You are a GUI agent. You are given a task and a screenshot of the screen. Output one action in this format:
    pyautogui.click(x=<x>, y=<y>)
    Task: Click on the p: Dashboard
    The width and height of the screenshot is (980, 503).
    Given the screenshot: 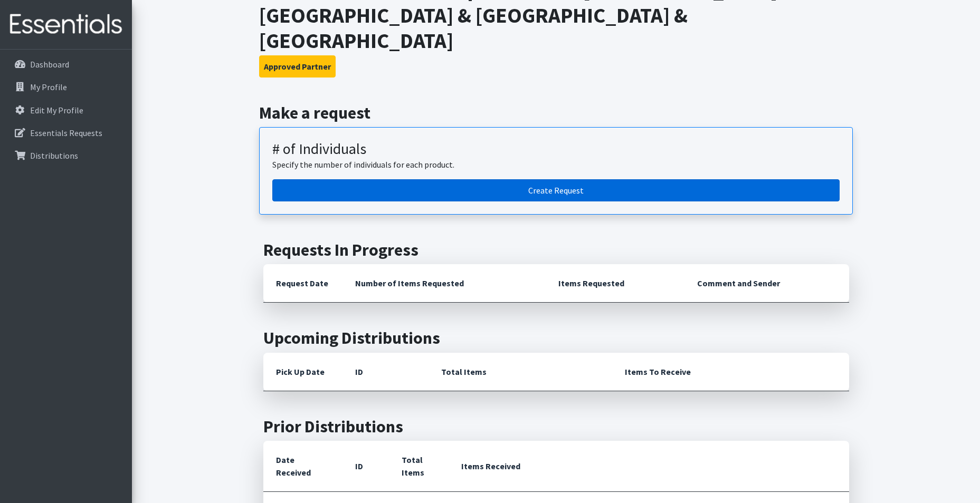 What is the action you would take?
    pyautogui.click(x=49, y=64)
    